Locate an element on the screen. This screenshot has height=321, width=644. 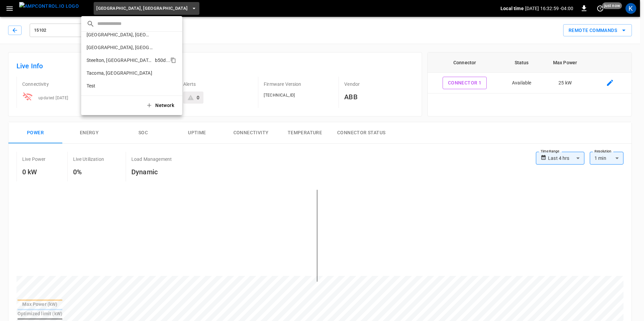
button: Network is located at coordinates (161, 105).